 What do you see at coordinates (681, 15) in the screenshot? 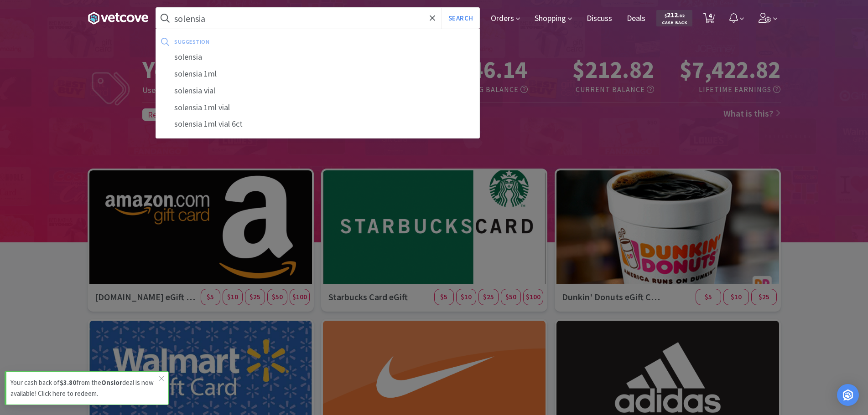
I see `span: . 82` at bounding box center [681, 15].